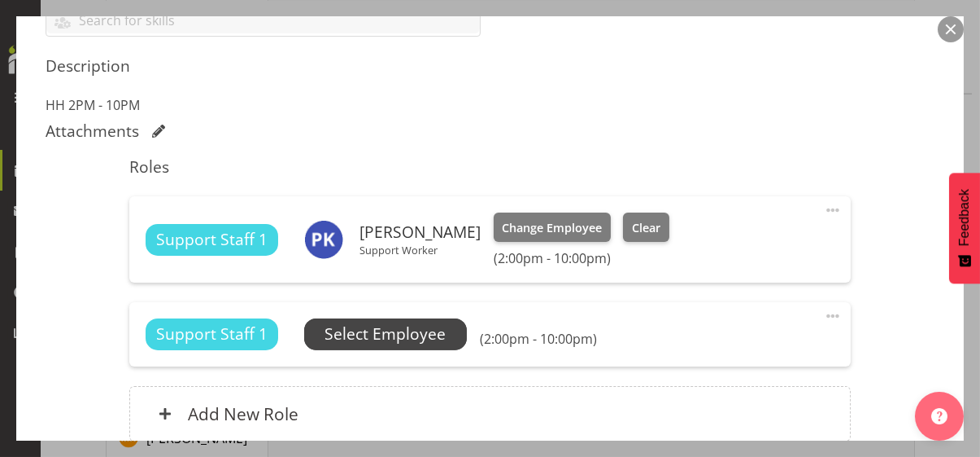  Describe the element at coordinates (92, 131) in the screenshot. I see `h5: Attachments` at that location.